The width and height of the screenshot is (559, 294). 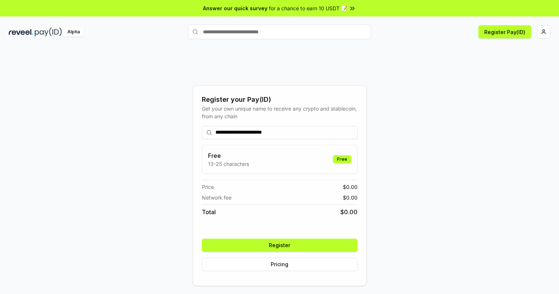 I want to click on button: Register Pay(ID), so click(x=505, y=32).